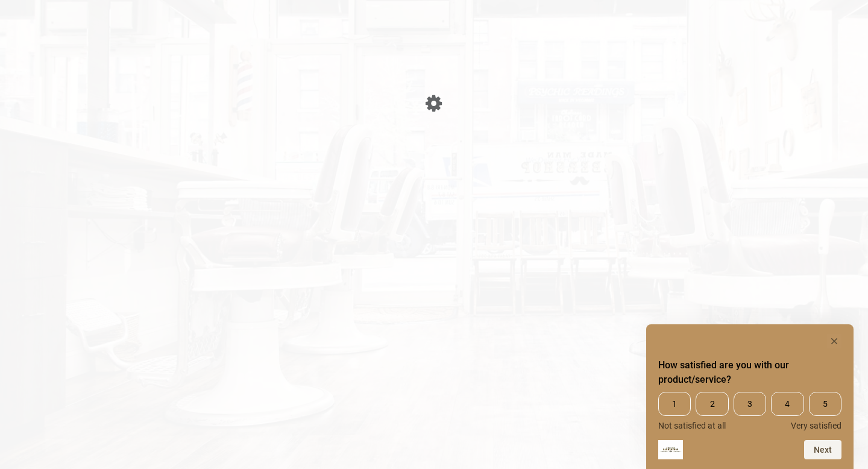 This screenshot has height=469, width=868. I want to click on button: Hide survey, so click(834, 341).